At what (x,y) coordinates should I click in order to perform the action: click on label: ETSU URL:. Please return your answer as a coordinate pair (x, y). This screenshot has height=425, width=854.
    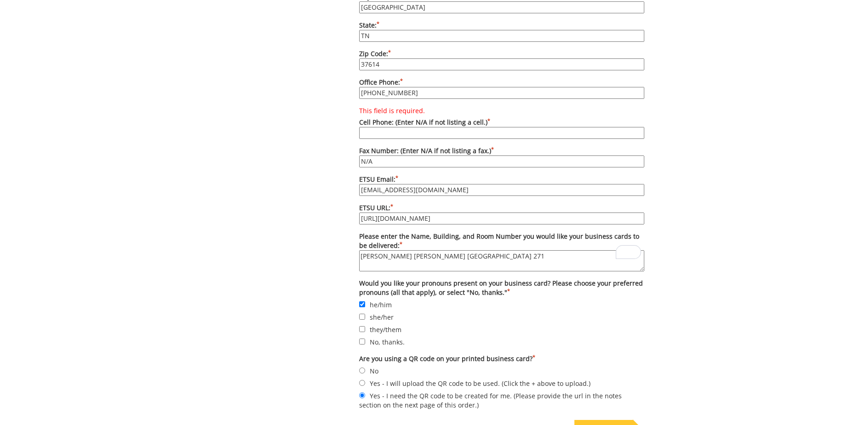
    Looking at the image, I should click on (502, 214).